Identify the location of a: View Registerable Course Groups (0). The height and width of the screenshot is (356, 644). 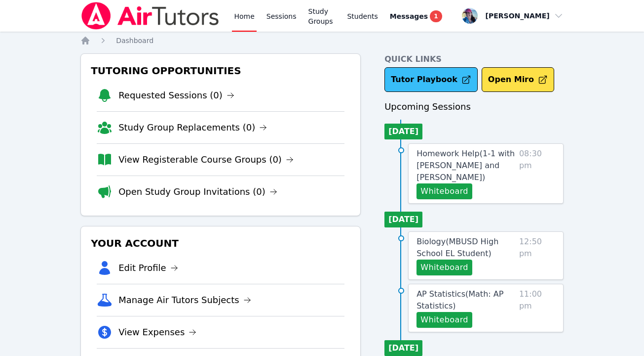
(206, 159).